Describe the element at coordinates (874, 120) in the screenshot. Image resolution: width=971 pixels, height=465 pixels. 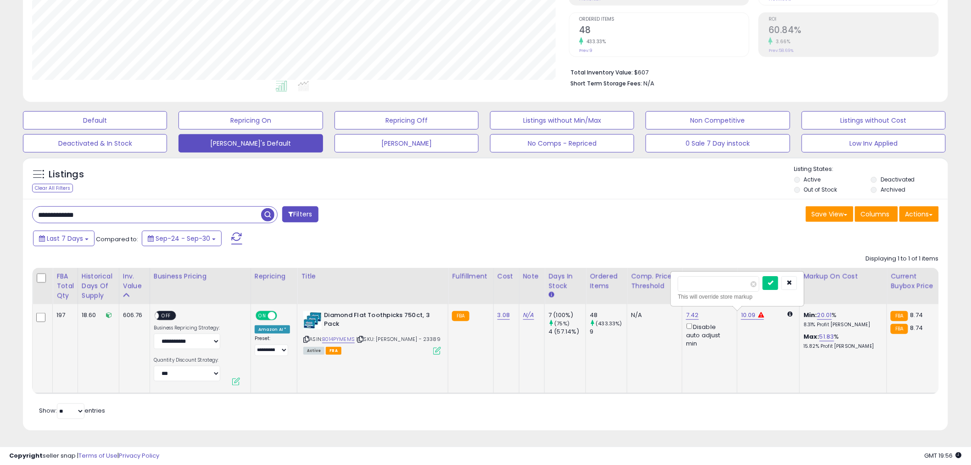
I see `button: Listings without Cost` at that location.